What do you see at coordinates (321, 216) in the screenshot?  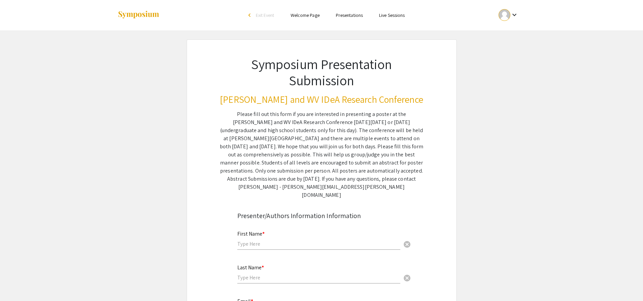 I see `div: Presenter/Authors Information Information` at bounding box center [321, 216].